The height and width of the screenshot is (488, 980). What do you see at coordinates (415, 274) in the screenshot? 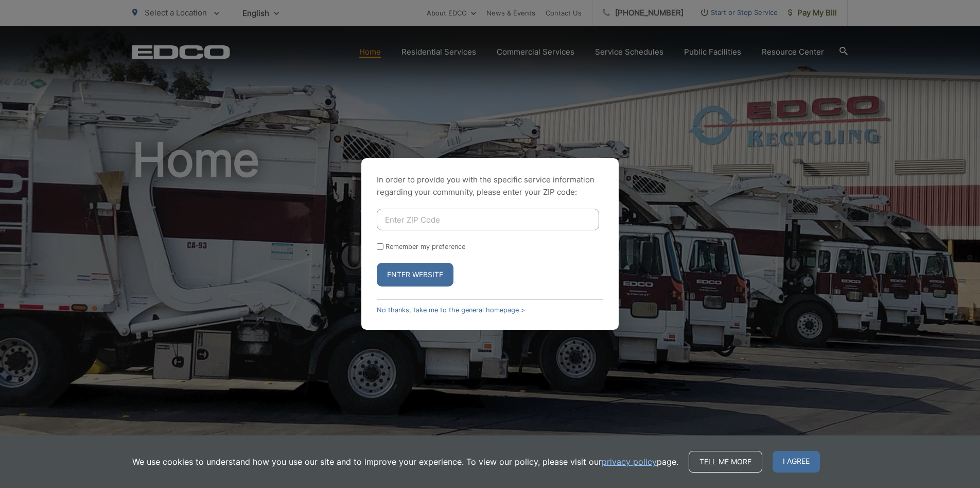
I see `button: Enter Website` at bounding box center [415, 274].